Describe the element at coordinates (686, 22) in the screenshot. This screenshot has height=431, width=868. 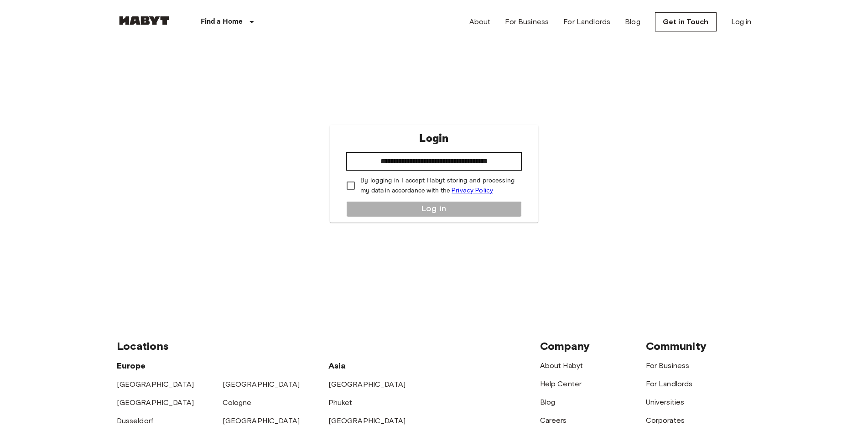
I see `a: Get in Touch` at that location.